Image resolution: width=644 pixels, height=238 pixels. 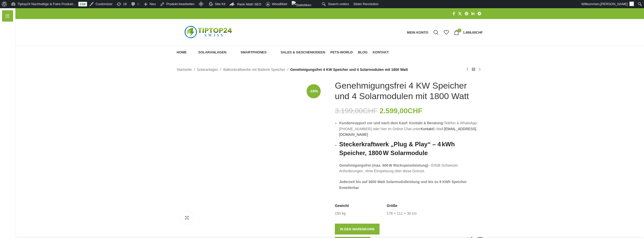 What do you see at coordinates (473, 32) in the screenshot?
I see `bdi: 1.899,00` at bounding box center [473, 32].